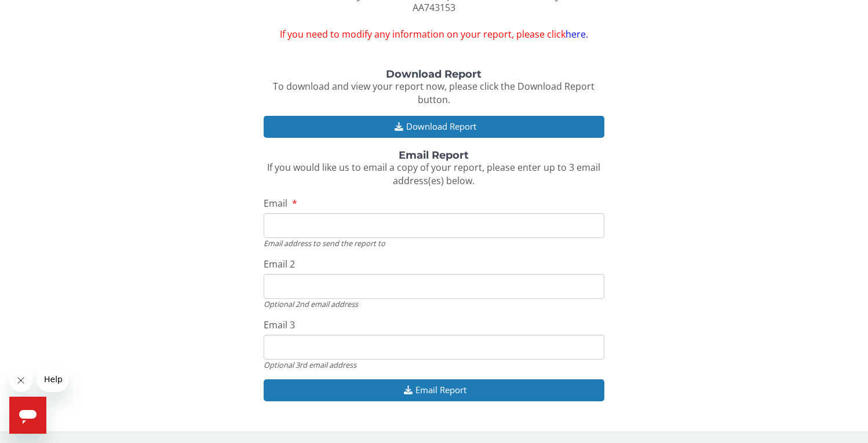 The image size is (868, 443). Describe the element at coordinates (434, 174) in the screenshot. I see `span: If you would like us to email a copy of your report, please enter up to 3 email address(es) below.` at that location.